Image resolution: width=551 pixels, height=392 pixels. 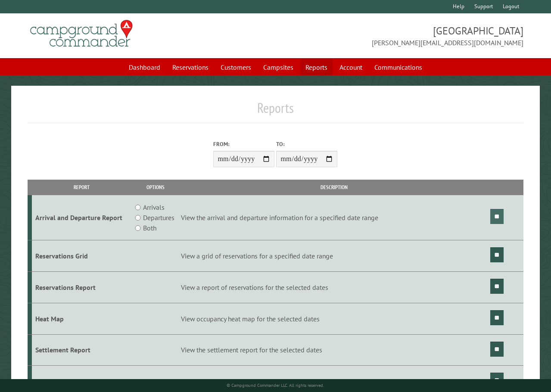 What do you see at coordinates (335, 319) in the screenshot?
I see `td: View occupancy heat map for the selected dates` at bounding box center [335, 319].